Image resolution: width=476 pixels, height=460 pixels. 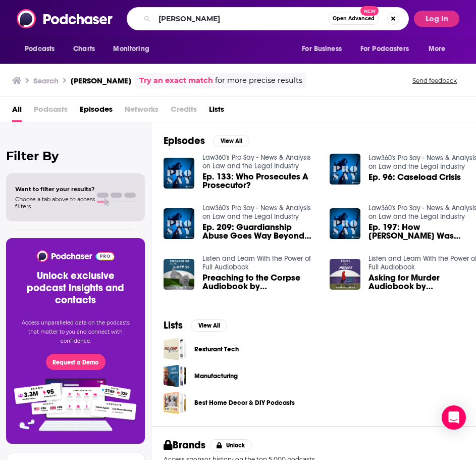 What do you see at coordinates (385, 49) in the screenshot?
I see `span: For Podcasters` at bounding box center [385, 49].